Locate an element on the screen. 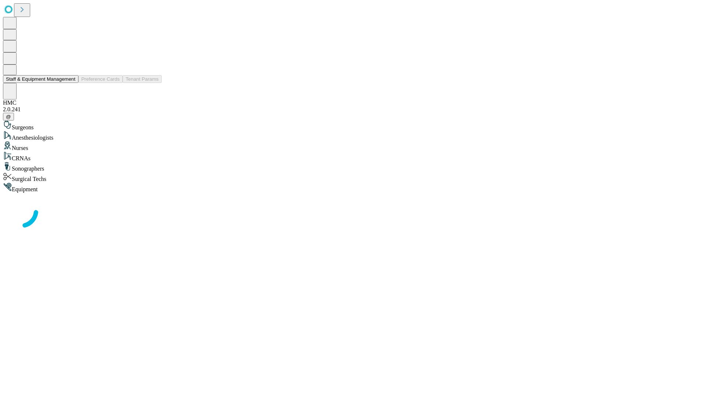 The height and width of the screenshot is (398, 707). div: Surgical Techs is located at coordinates (354, 177).